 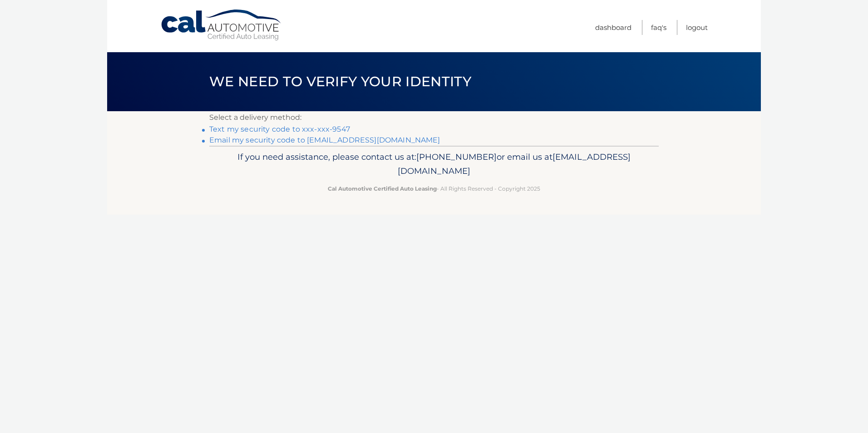 I want to click on a: Cal Automotive, so click(x=221, y=25).